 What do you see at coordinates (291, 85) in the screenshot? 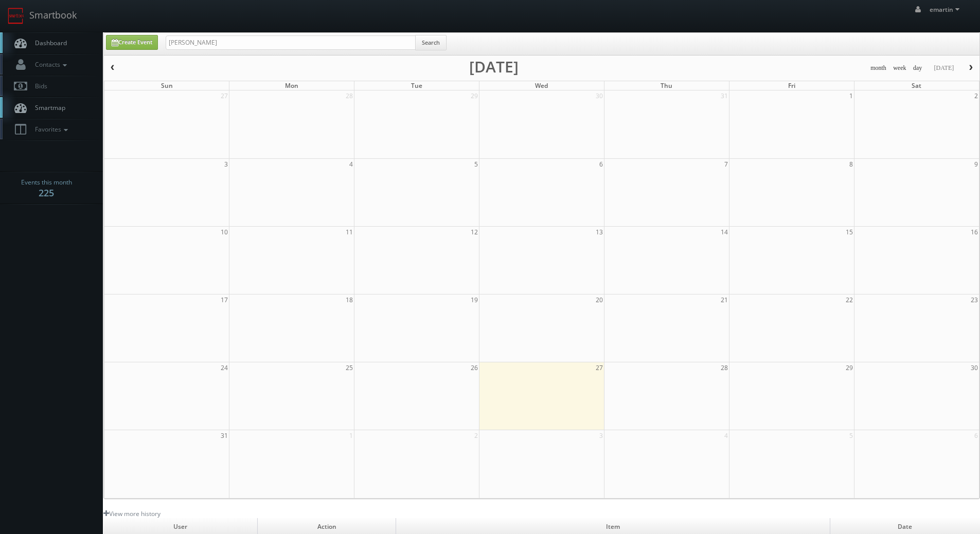
I see `span: Mon` at bounding box center [291, 85].